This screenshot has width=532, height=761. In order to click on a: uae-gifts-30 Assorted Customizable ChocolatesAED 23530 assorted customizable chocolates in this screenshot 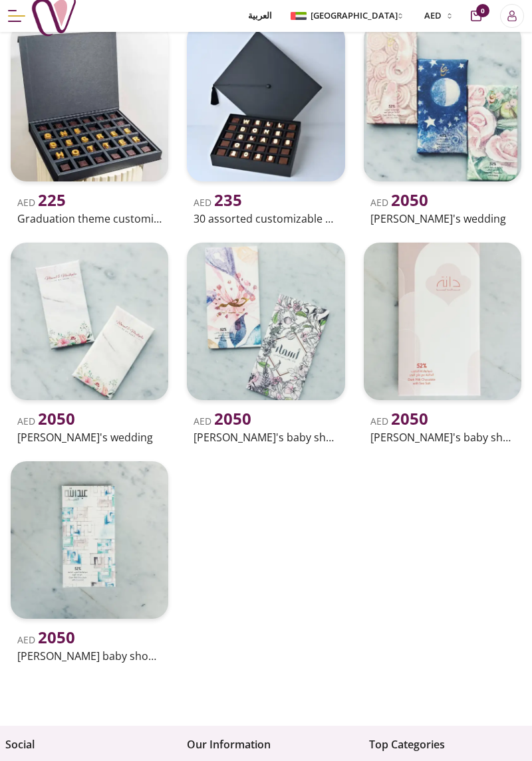, I will do `click(266, 123)`.